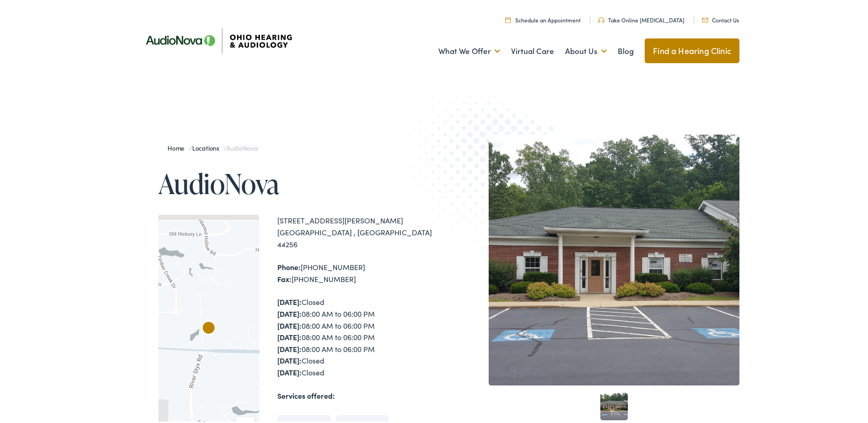 This screenshot has width=868, height=423. What do you see at coordinates (306, 394) in the screenshot?
I see `strong: Services offered:` at bounding box center [306, 394].